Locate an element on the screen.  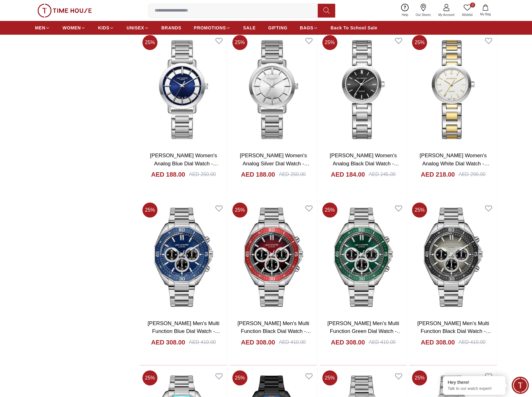
img: Lee Cooper Men's Multi Function Black Dial Watch - LC08021.380 is located at coordinates (273, 257).